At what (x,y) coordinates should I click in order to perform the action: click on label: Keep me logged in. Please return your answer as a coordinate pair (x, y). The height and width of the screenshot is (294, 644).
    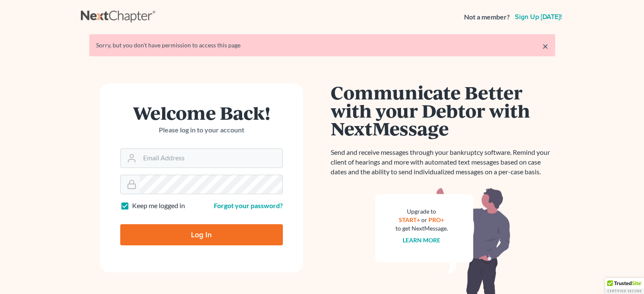
    Looking at the image, I should click on (158, 206).